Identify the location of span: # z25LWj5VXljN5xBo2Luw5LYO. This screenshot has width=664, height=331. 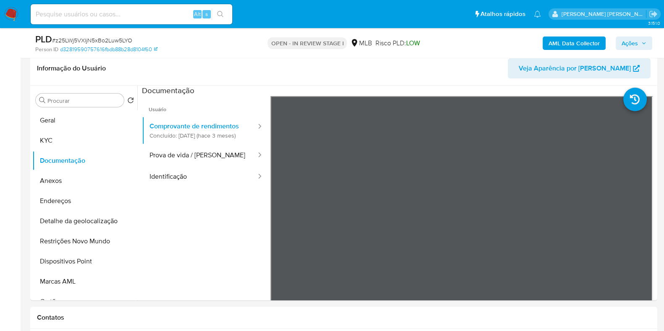
(92, 40).